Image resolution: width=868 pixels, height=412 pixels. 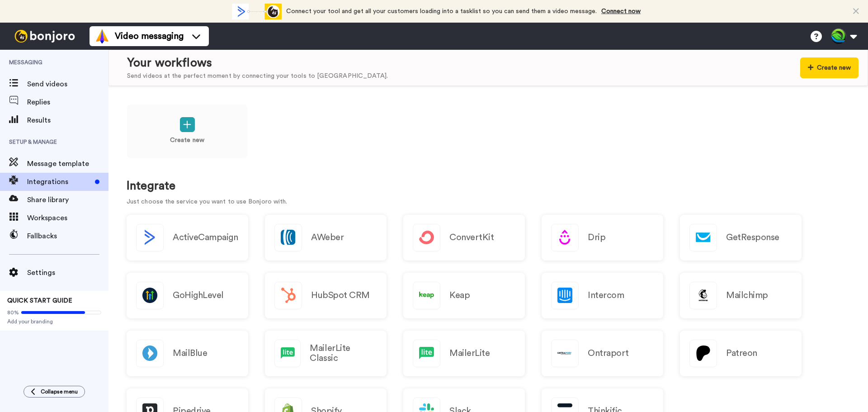 What do you see at coordinates (13, 312) in the screenshot?
I see `span: 80%` at bounding box center [13, 312].